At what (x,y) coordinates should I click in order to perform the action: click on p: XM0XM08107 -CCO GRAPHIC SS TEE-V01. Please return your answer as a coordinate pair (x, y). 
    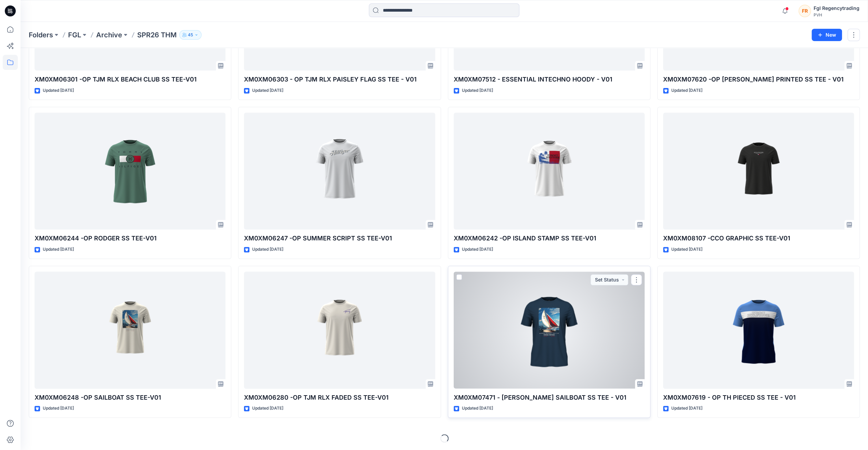
    Looking at the image, I should click on (759, 239).